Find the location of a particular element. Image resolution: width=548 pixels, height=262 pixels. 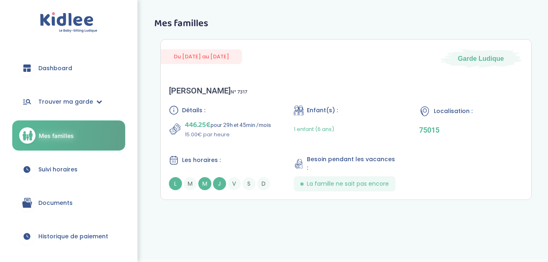

p: 75015 is located at coordinates (471, 130).